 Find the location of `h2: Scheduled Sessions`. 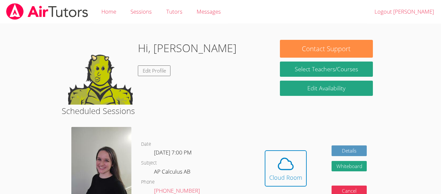

h2: Scheduled Sessions is located at coordinates (221, 111).